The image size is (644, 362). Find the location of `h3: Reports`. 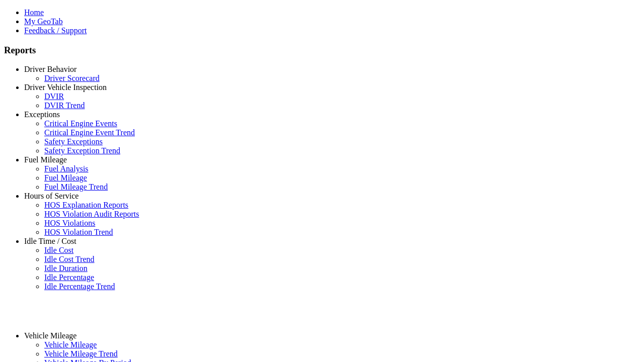

h3: Reports is located at coordinates (322, 50).